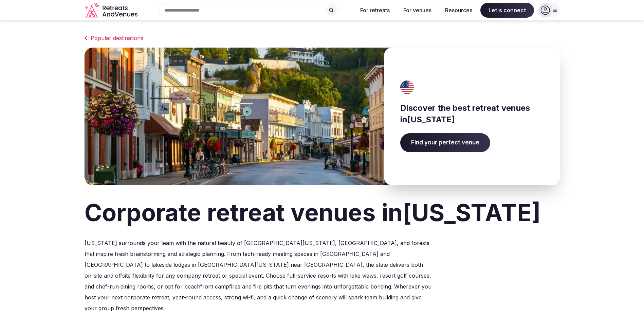  I want to click on button: Resources, so click(459, 10).